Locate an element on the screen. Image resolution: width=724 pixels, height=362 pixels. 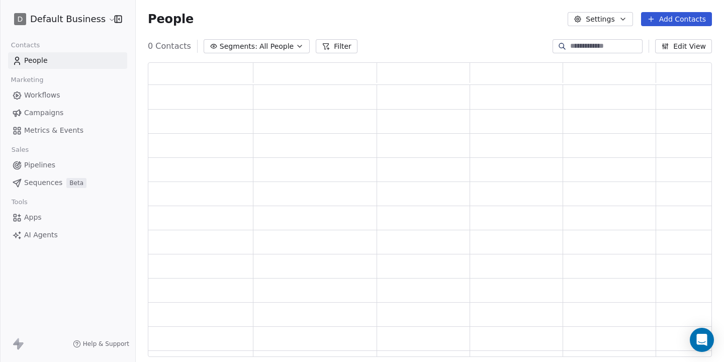
span: Workflows is located at coordinates (42, 95).